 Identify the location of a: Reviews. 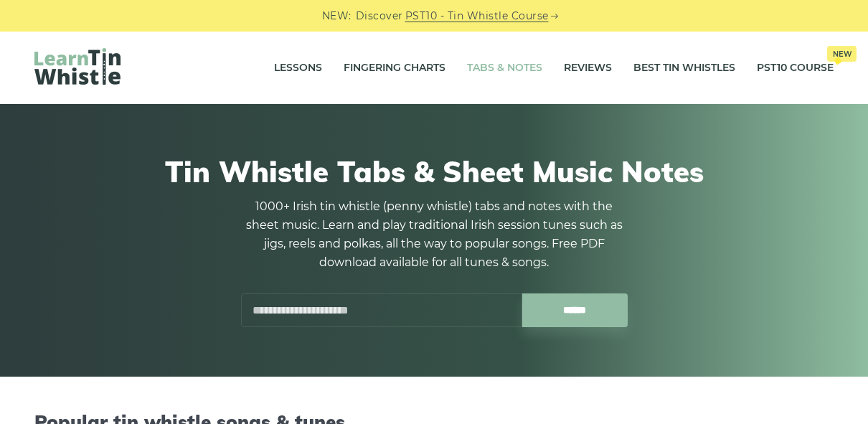
(587, 68).